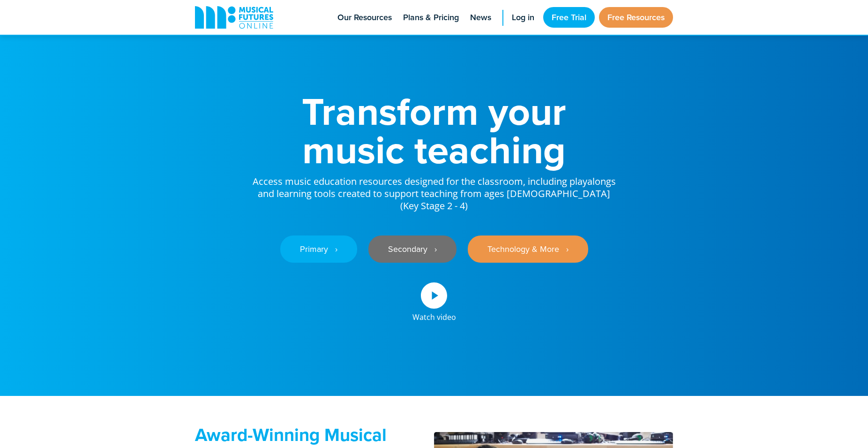  I want to click on div: Watch video, so click(434, 315).